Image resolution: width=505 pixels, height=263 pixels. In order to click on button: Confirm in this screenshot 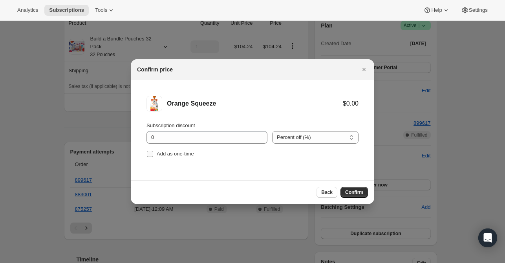, I will do `click(354, 193)`.